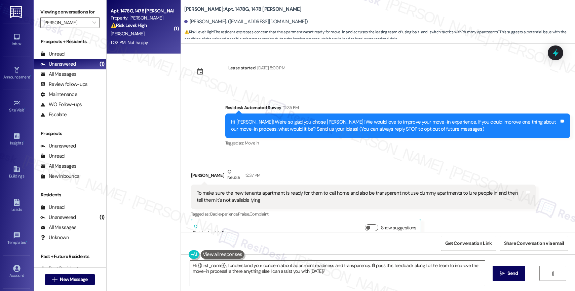  Describe the element at coordinates (17, 271) in the screenshot. I see `a: Account` at that location.